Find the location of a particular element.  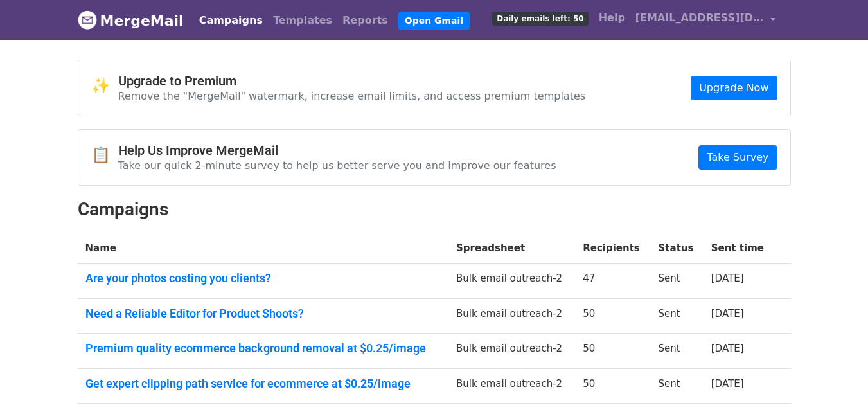

th: Name is located at coordinates (263, 248).